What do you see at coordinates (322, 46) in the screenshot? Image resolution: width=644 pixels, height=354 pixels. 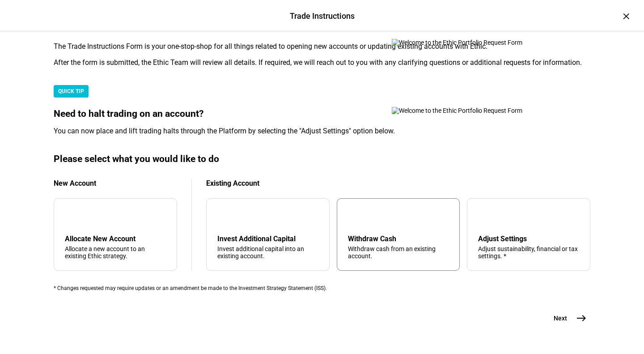 I see `div: The Trade Instructions Form is your one-stop-shop for all things related to opening new accounts ...` at bounding box center [322, 46].